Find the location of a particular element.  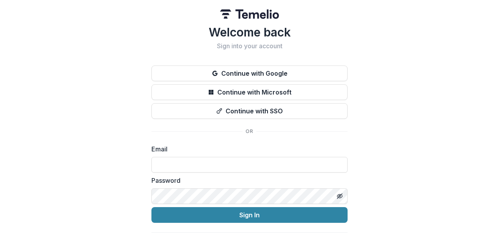

h2: Sign into your account is located at coordinates (250, 46).